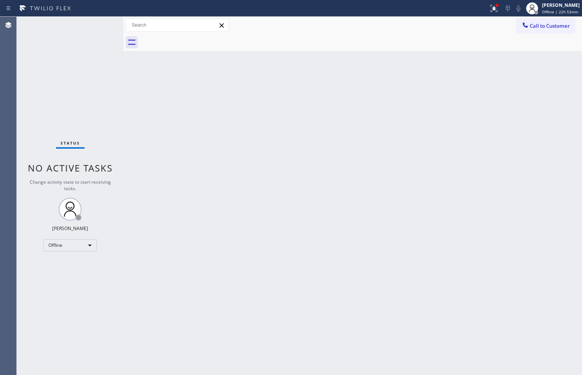  I want to click on span: Status, so click(70, 143).